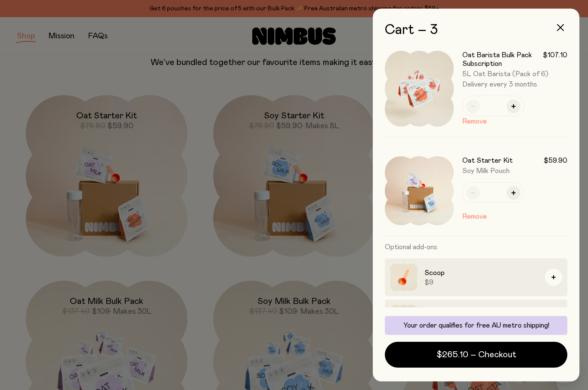 This screenshot has height=390, width=588. Describe the element at coordinates (502, 60) in the screenshot. I see `h3: Oat Barista Bulk Pack Subscription` at that location.